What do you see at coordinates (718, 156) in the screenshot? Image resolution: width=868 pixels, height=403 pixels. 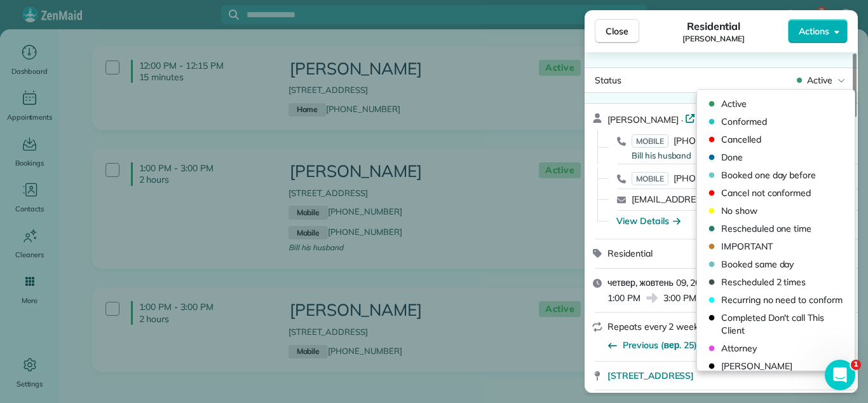 I see `div: Bill his husband` at bounding box center [718, 156].